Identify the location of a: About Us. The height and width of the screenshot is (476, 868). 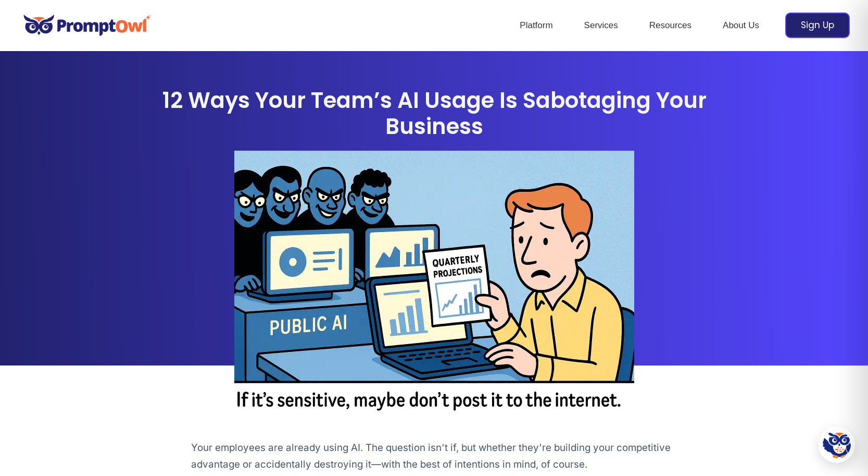
(741, 26).